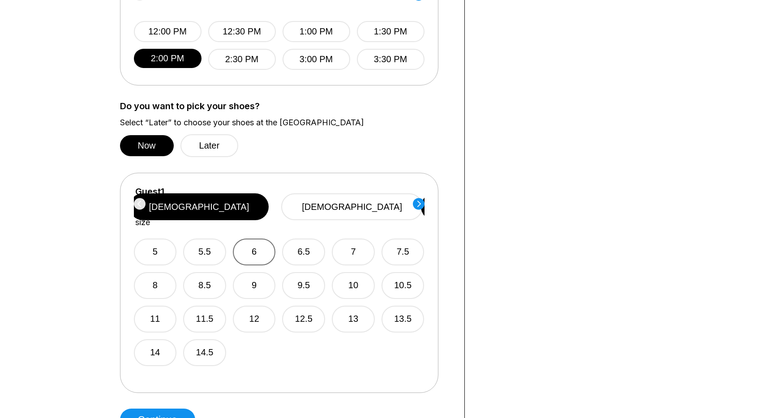  What do you see at coordinates (155, 286) in the screenshot?
I see `button: 8` at bounding box center [155, 286].